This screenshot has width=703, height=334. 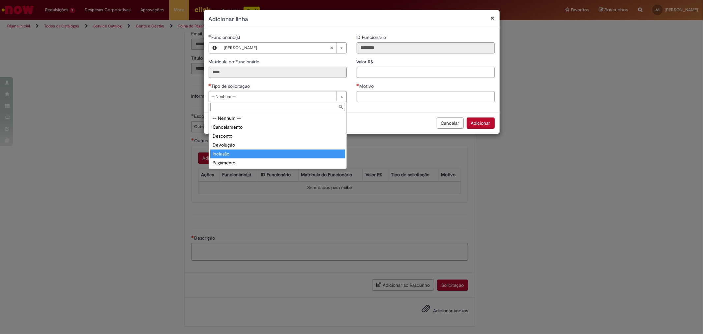 I want to click on ul: Tipo de solicitação, so click(x=278, y=140).